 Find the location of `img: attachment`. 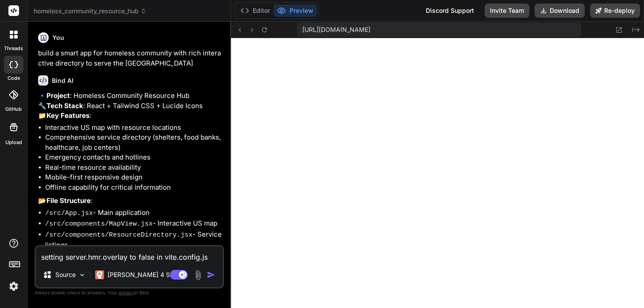

img: attachment is located at coordinates (198, 274).